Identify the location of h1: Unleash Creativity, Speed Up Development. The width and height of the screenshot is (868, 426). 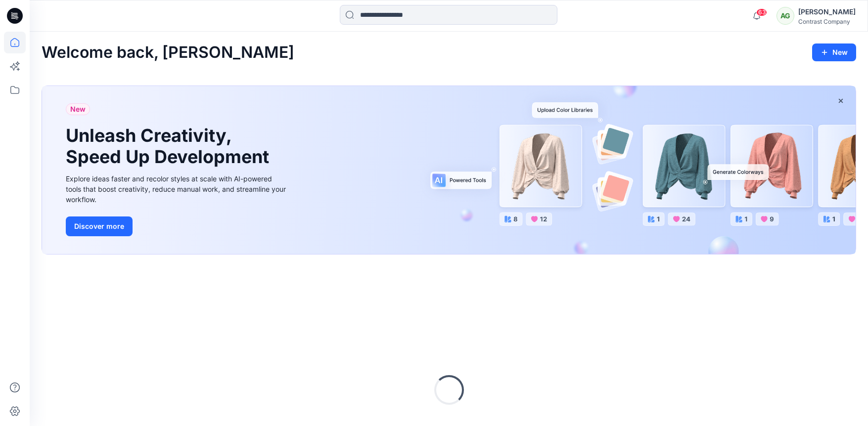
(170, 147).